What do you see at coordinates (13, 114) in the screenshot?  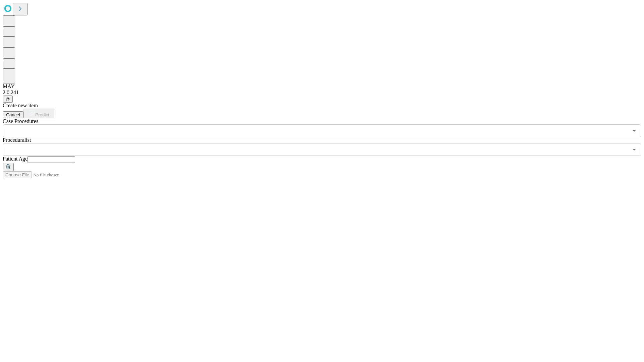 I see `button: Cancel` at bounding box center [13, 114].